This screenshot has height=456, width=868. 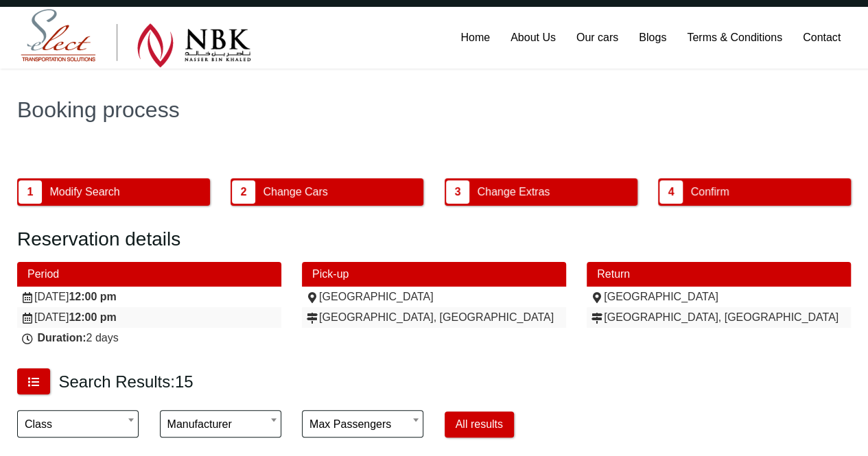 I want to click on span: 2, so click(x=244, y=192).